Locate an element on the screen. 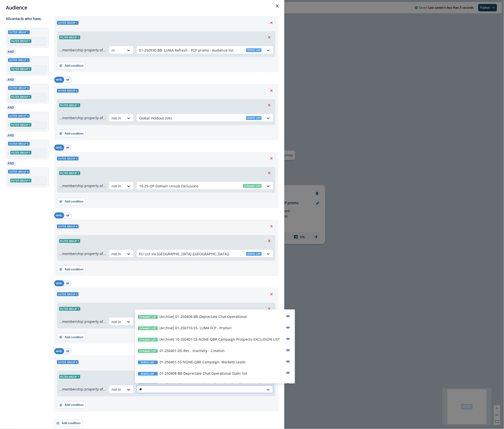 This screenshot has height=429, width=504. p: [Archive] 10-250401-SS-NONE-QBR Campaign-Prospects-EXCLUSION LIST is located at coordinates (220, 339).